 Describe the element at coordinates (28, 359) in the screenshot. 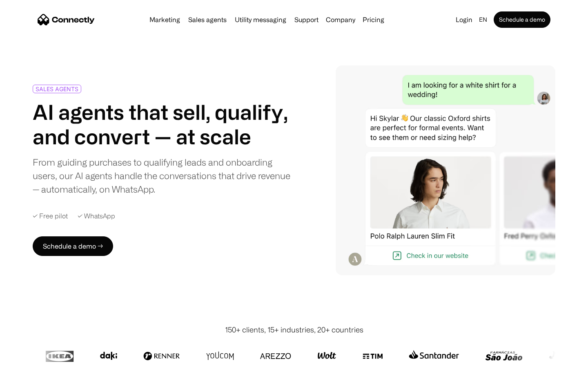

I see `aside: Language selected: English` at that location.